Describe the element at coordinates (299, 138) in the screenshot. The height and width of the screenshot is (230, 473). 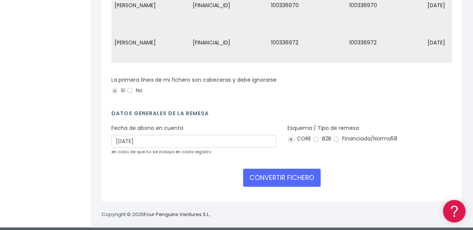
I see `label: CORE` at that location.